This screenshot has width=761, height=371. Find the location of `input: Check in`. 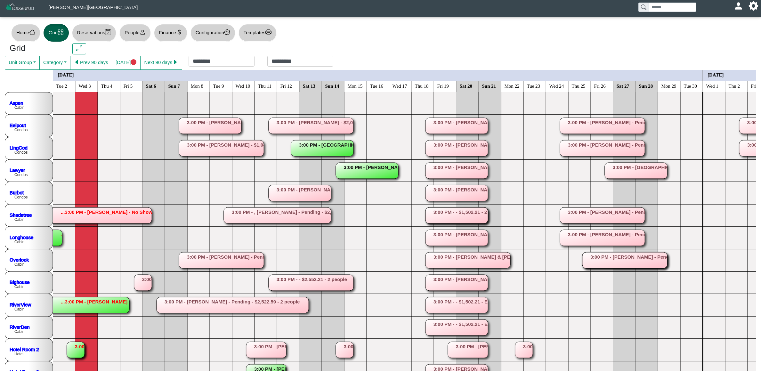

input: Check in is located at coordinates (222, 61).